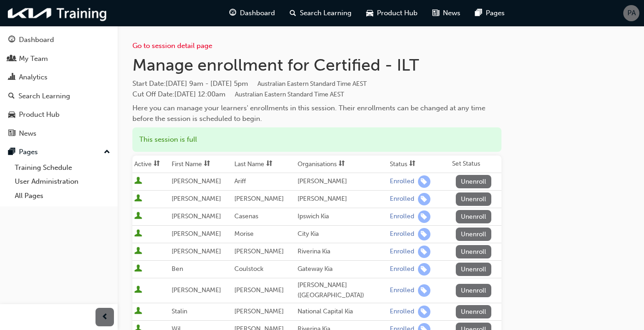 Image resolution: width=644 pixels, height=330 pixels. What do you see at coordinates (326, 13) in the screenshot?
I see `span: Search Learning` at bounding box center [326, 13].